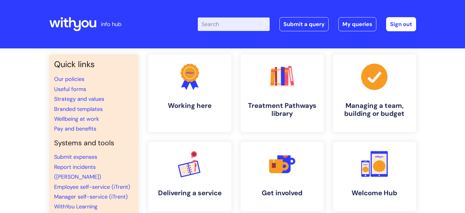 The height and width of the screenshot is (213, 465). Describe the element at coordinates (358, 24) in the screenshot. I see `a: My queries` at that location.